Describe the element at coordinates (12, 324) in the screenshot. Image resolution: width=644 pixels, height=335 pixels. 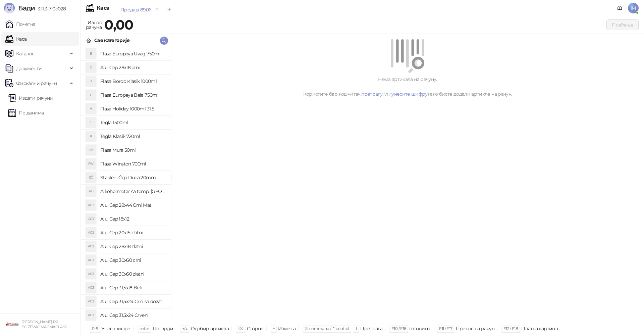
I see `img: 64x64-companyLogo-1893ffd3-f8d7-40ed-872e-741d608dc9d9.png` at that location.